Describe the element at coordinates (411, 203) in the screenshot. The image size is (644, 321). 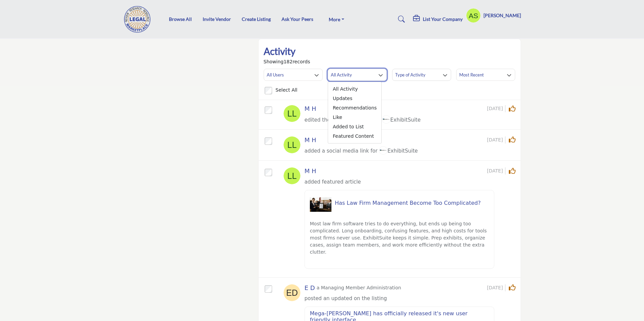
I see `h5: Has Law Firm Management Become Too Complicated?` at that location.